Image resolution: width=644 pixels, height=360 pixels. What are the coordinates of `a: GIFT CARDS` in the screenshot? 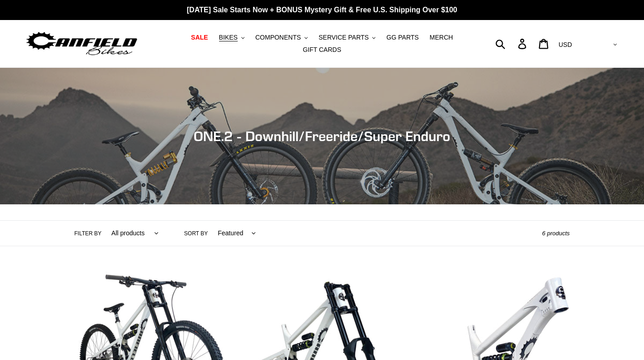 It's located at (322, 49).